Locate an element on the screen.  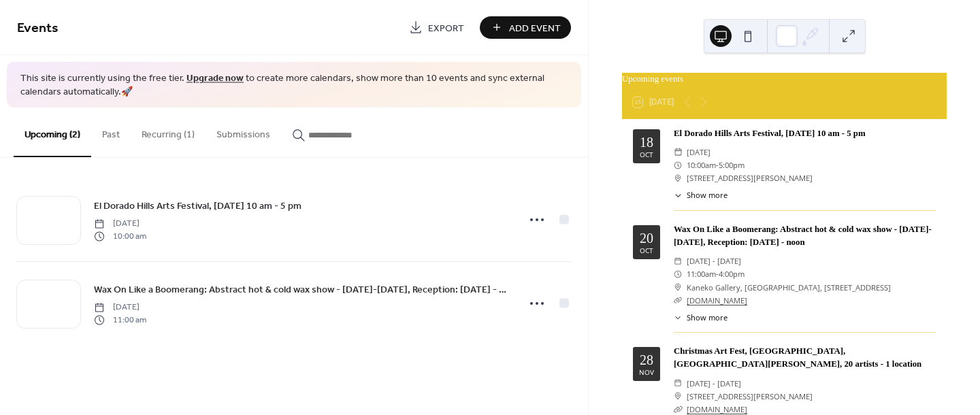
div: 18 is located at coordinates (646, 142).